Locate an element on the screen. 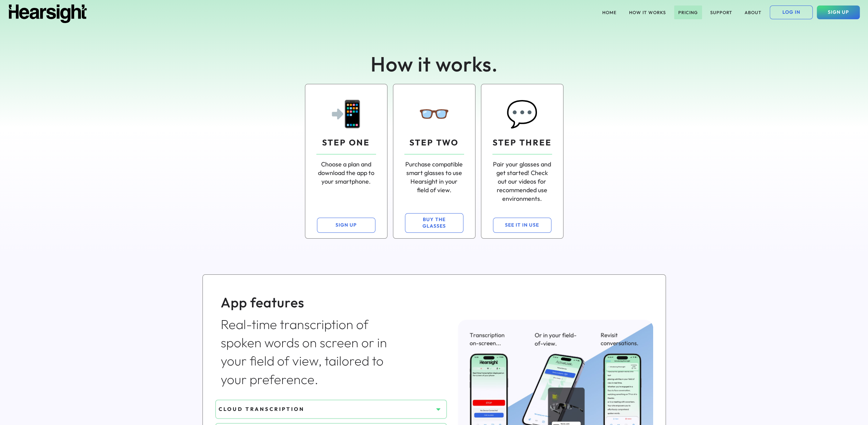  button: SUPPORT is located at coordinates (721, 12).